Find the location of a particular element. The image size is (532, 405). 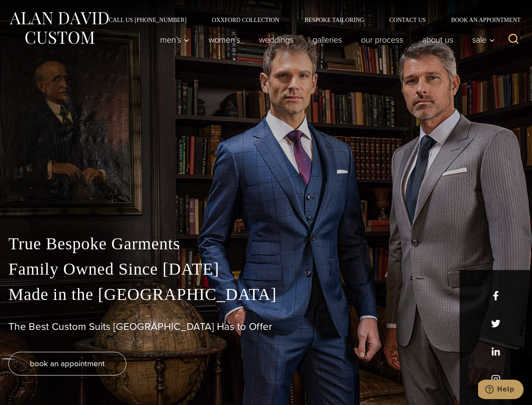

nav: Secondary Navigation is located at coordinates (309, 20).